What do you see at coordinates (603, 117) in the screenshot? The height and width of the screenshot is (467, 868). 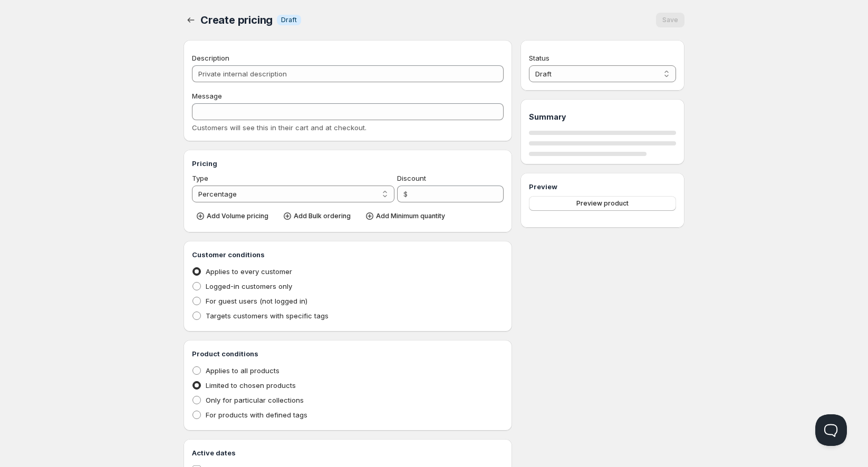 I see `h1: Summary` at bounding box center [603, 117].